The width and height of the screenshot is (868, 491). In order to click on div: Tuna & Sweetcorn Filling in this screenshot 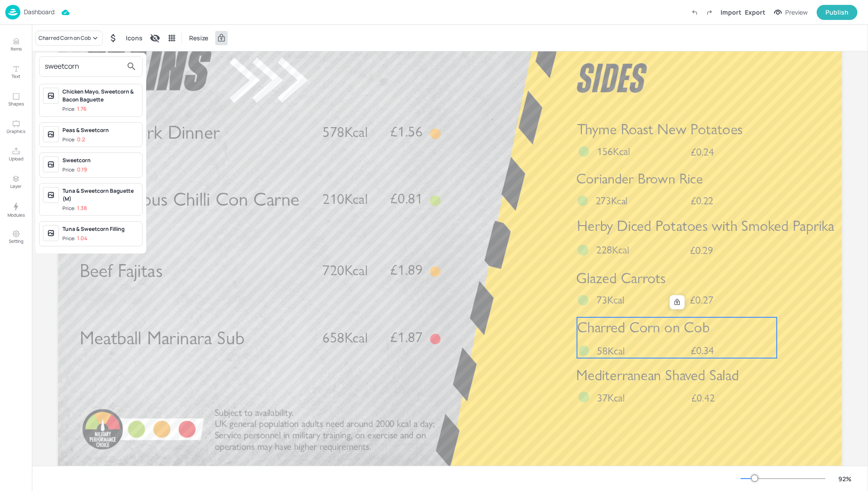, I will do `click(101, 229)`.